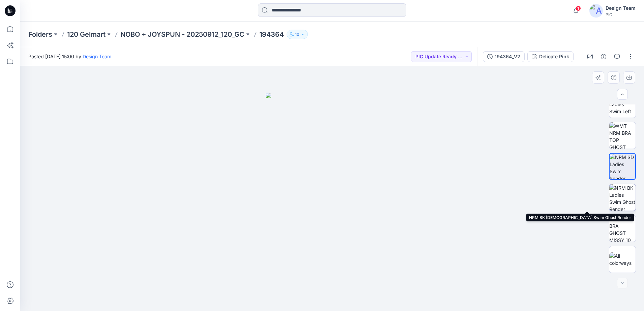 The height and width of the screenshot is (311, 644). I want to click on p: 120 Gelmart, so click(86, 34).